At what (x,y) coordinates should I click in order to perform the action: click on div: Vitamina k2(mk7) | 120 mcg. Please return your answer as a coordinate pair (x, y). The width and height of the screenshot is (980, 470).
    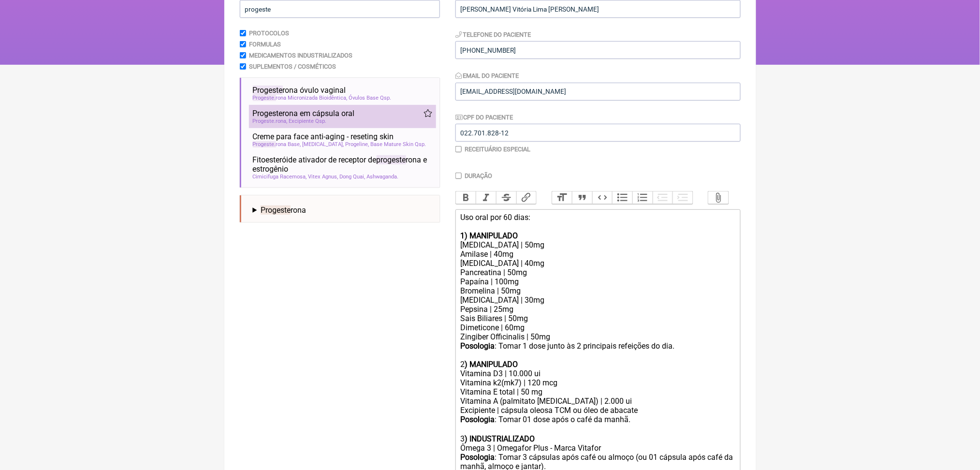
    Looking at the image, I should click on (597, 382).